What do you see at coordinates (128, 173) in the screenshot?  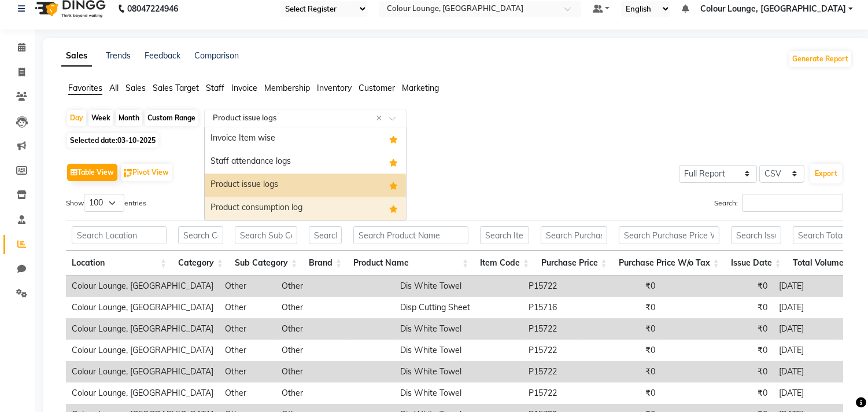 I see `img: pivot.png` at bounding box center [128, 173].